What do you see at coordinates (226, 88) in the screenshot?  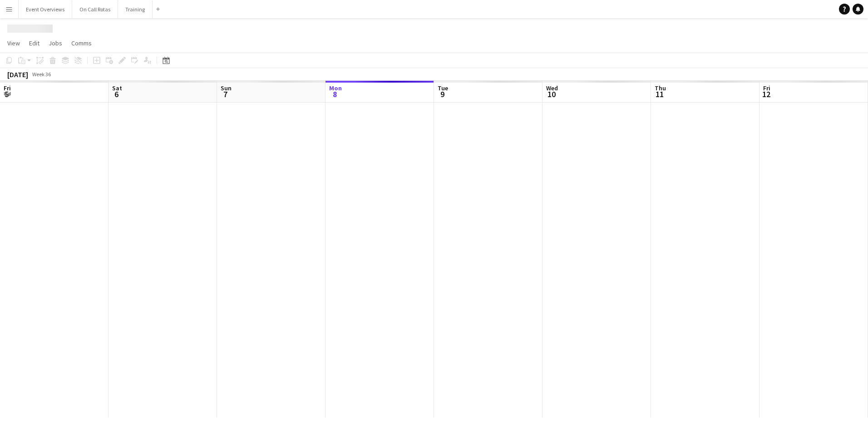 I see `span: Sun` at bounding box center [226, 88].